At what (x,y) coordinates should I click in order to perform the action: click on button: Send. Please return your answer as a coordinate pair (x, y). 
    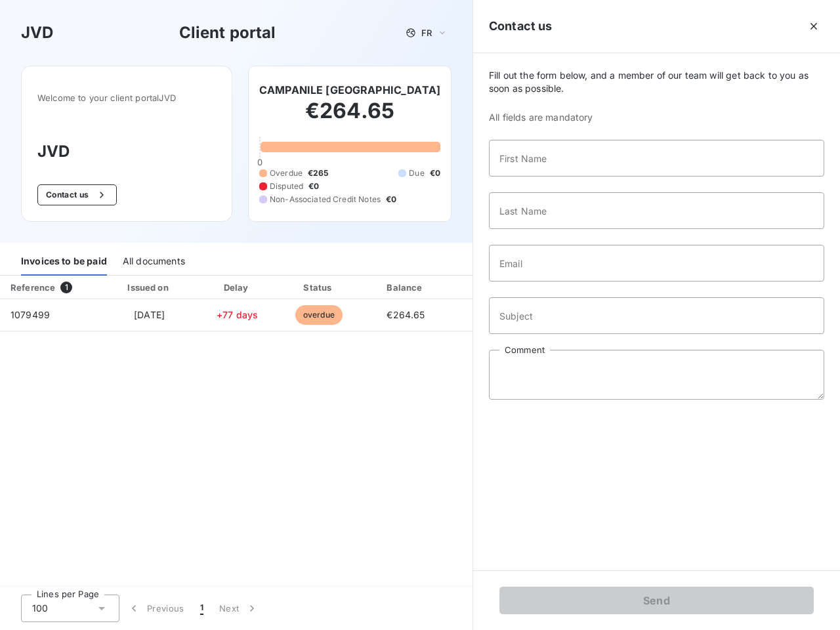
    Looking at the image, I should click on (656, 601).